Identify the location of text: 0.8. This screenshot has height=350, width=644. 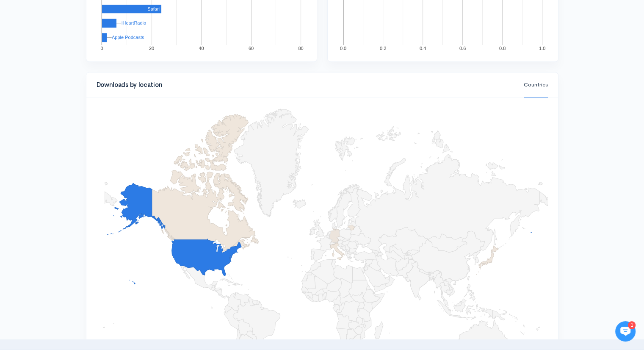
(502, 48).